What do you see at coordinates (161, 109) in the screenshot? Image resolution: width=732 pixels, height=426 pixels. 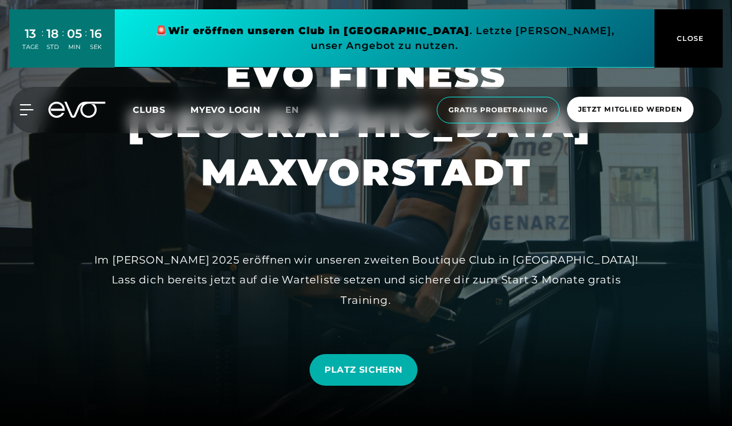 I see `a: Clubs` at bounding box center [161, 109].